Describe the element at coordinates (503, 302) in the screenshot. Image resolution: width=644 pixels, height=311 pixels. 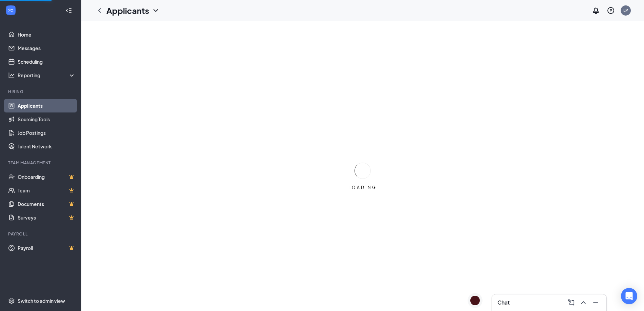
I see `h3: Chat` at that location.